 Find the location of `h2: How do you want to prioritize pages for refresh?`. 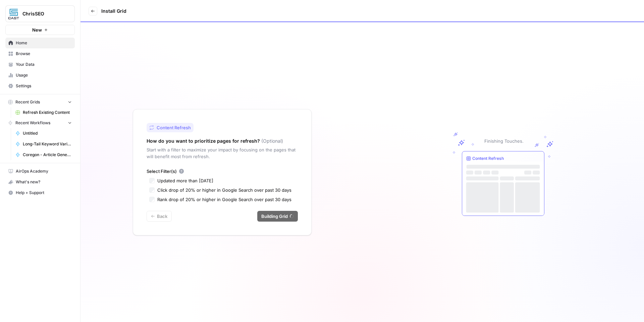

h2: How do you want to prioritize pages for refresh? is located at coordinates (203, 141).